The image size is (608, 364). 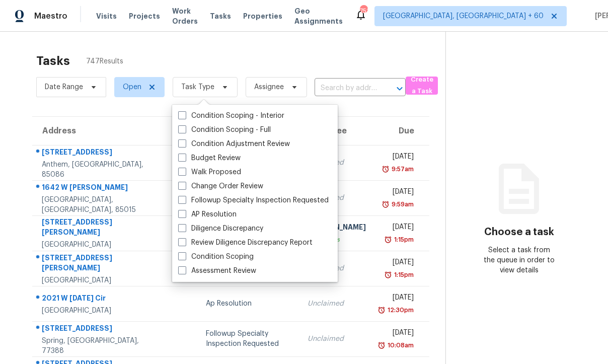 I want to click on label: Diligence Discrepancy, so click(x=220, y=228).